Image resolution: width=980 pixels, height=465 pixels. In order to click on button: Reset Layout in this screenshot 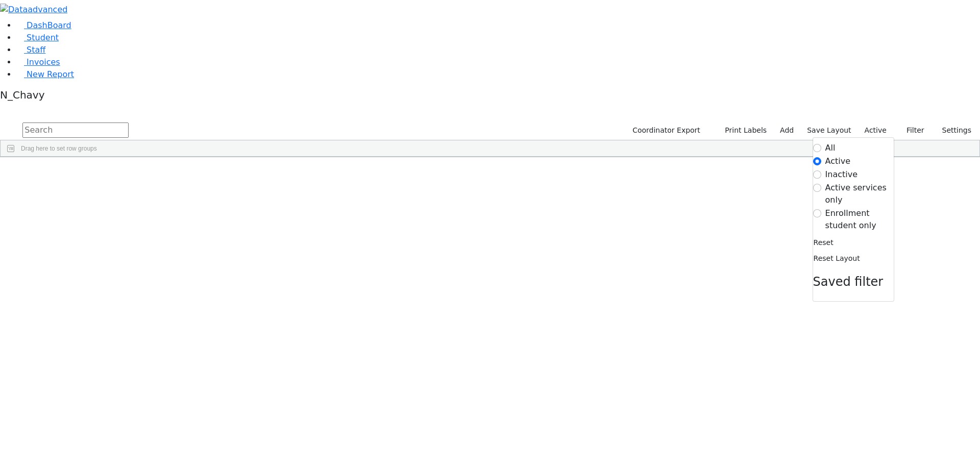, I will do `click(837, 258)`.